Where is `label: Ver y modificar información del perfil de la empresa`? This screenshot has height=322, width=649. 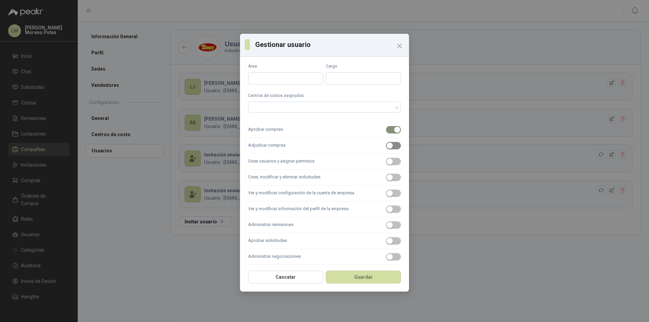 label: Ver y modificar información del perfil de la empresa is located at coordinates (325, 209).